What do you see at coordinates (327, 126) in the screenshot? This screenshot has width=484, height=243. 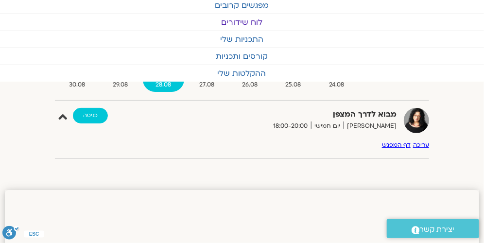 I see `span: יום חמישי` at bounding box center [327, 126].